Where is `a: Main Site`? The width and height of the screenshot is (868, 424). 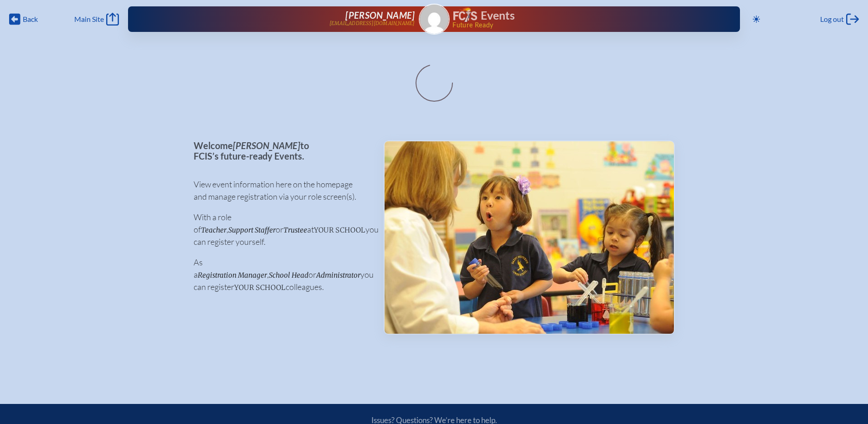 a: Main Site is located at coordinates (96, 19).